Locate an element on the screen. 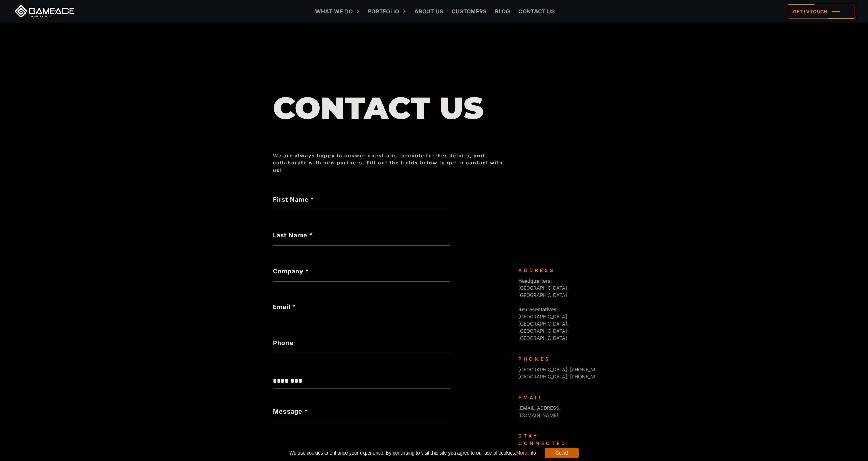 The image size is (868, 461). a: Get in touch is located at coordinates (821, 11).